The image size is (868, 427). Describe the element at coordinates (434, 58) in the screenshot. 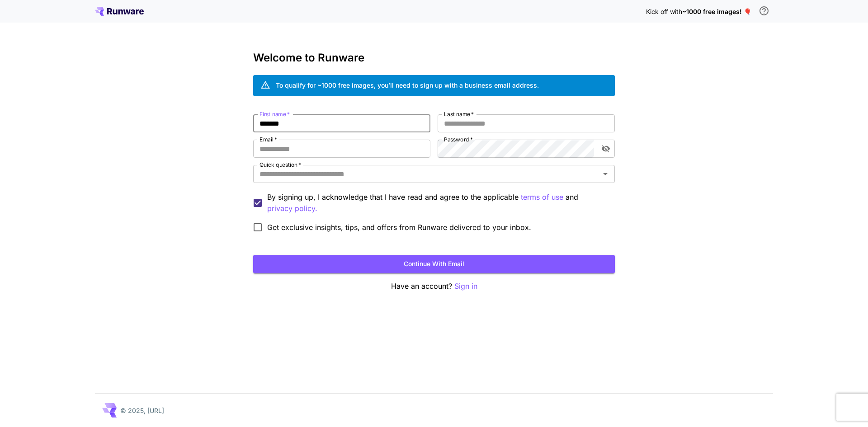

I see `h3: Welcome to Runware` at that location.